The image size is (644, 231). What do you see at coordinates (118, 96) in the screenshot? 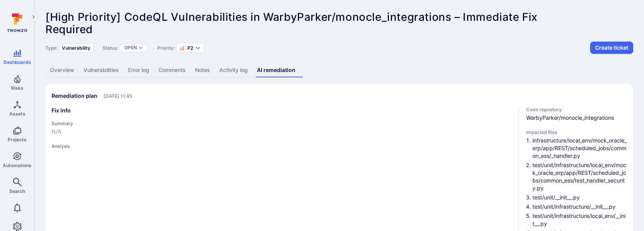
I see `span: Only visible to Tromzo users` at bounding box center [118, 96].